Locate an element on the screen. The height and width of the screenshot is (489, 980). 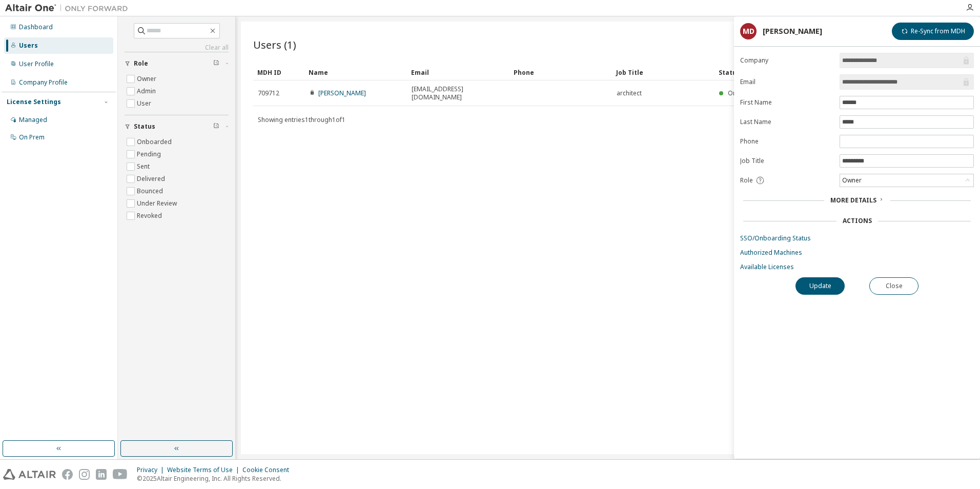
button: Re-Sync from MDH is located at coordinates (933, 31).